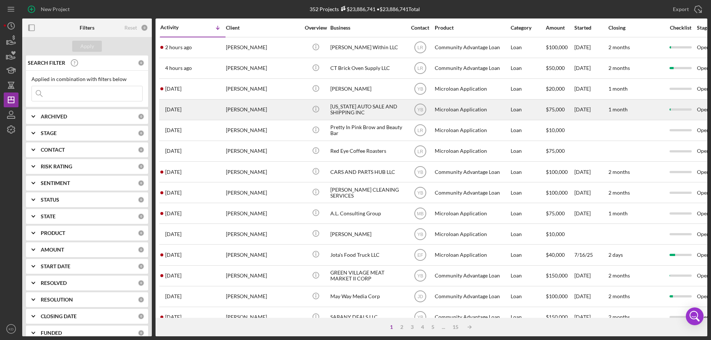  Describe the element at coordinates (50, 200) in the screenshot. I see `b: STATUS` at that location.